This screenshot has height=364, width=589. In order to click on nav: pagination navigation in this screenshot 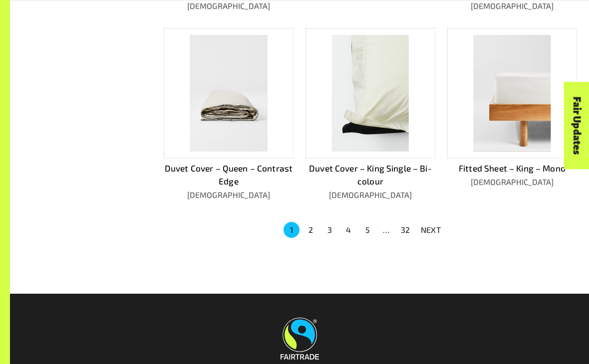, I will do `click(364, 230)`.